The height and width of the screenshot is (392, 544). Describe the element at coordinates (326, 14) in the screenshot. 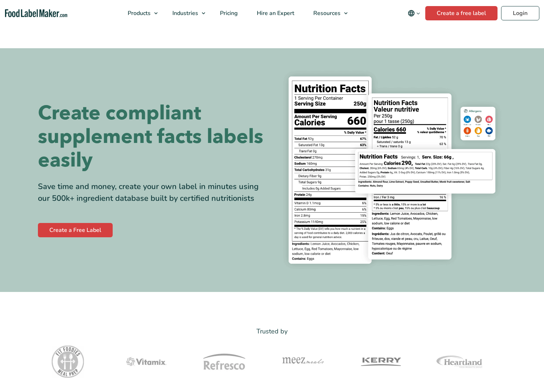

I see `span: Resources` at that location.